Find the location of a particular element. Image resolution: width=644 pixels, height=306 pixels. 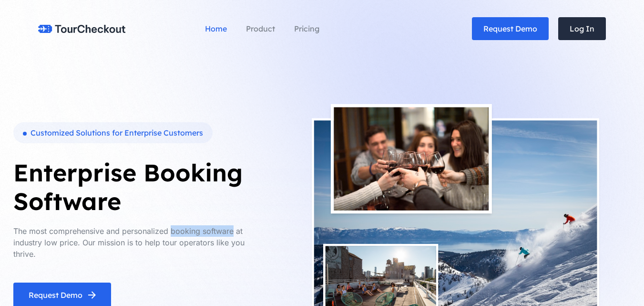

a: Pricing is located at coordinates (307, 29).